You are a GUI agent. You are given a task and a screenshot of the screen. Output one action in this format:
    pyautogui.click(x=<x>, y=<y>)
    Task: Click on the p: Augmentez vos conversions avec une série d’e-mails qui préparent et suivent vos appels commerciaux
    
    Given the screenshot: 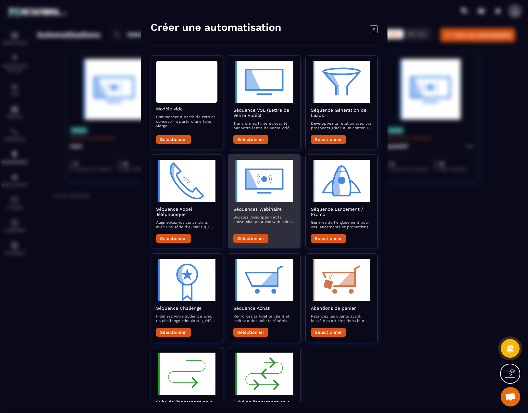 What is the action you would take?
    pyautogui.click(x=186, y=224)
    